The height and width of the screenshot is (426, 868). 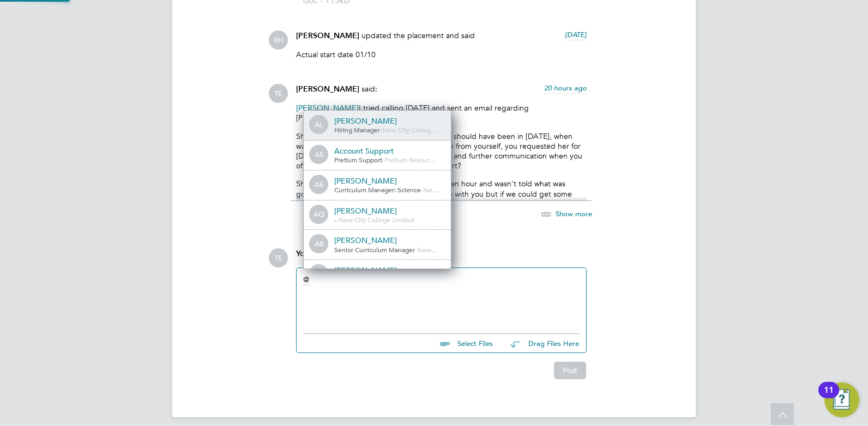 What do you see at coordinates (376, 220) in the screenshot?
I see `span: New City College Limited` at bounding box center [376, 220].